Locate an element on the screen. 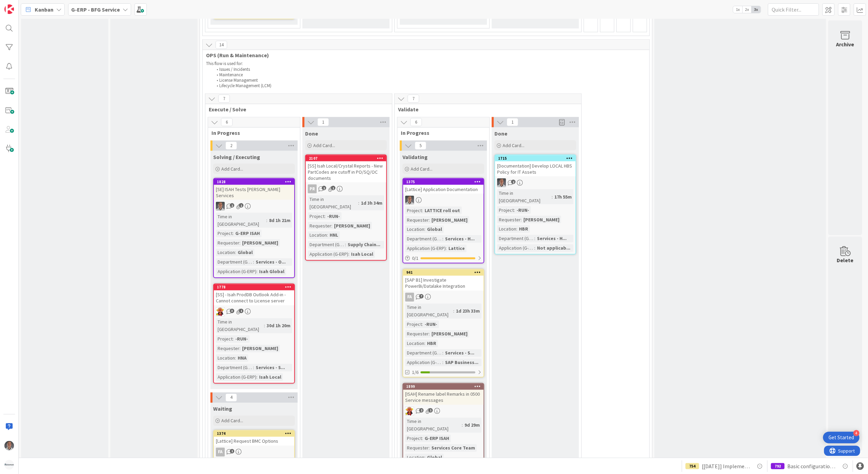  img: LC is located at coordinates (220, 312).